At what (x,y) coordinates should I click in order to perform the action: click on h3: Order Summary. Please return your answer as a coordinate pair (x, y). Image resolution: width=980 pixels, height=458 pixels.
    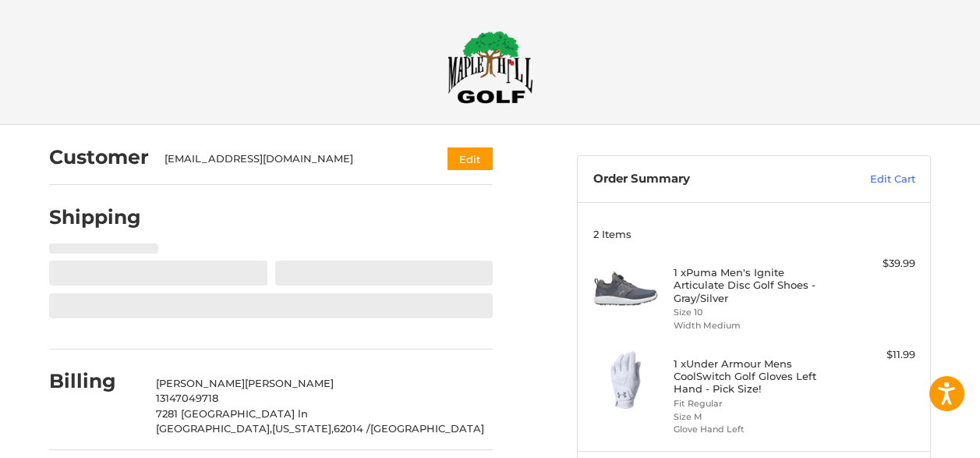
    Looking at the image, I should click on (703, 179).